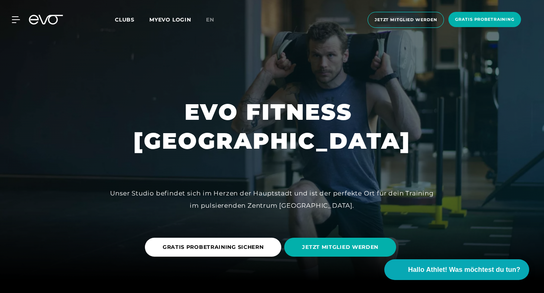 The image size is (544, 293). Describe the element at coordinates (272, 199) in the screenshot. I see `div: Unser Studio befindet sich im Herzen der Hauptstadt und ist der perfekte Ort für dein Training im...` at that location.